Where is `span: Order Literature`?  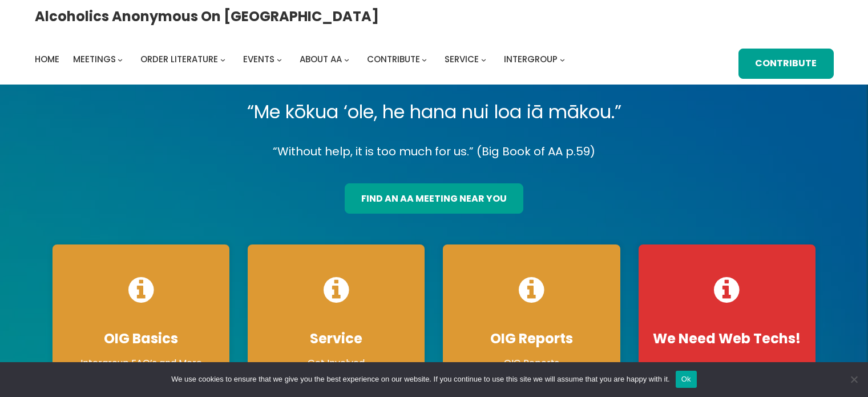
span: Order Literature is located at coordinates (179, 59).